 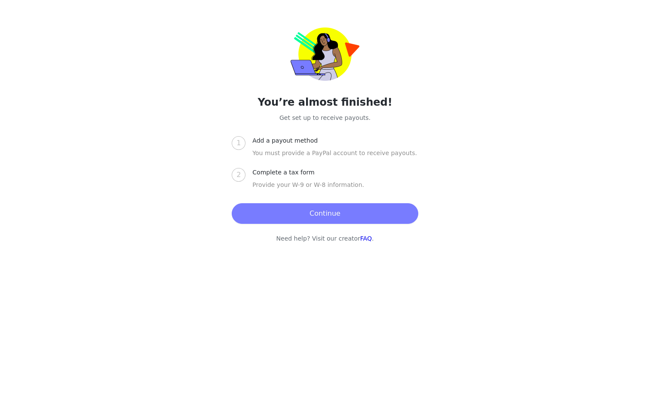 What do you see at coordinates (325, 238) in the screenshot?
I see `p: Need help? Visit our creator .` at bounding box center [325, 238].